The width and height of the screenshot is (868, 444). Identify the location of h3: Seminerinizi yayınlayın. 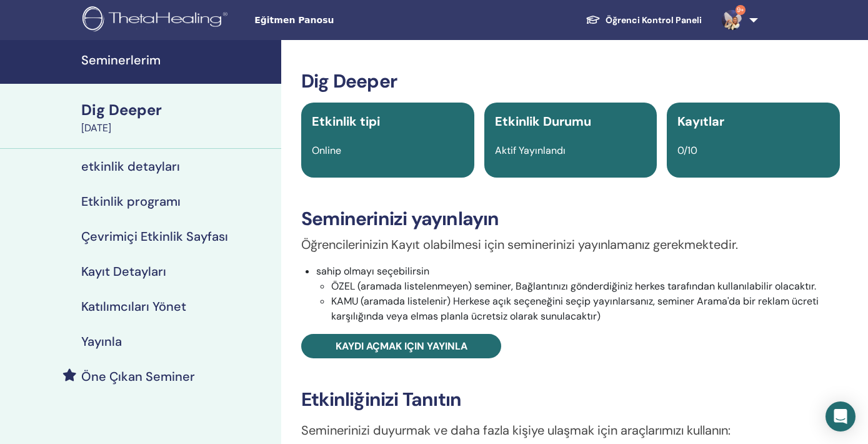
(571, 219).